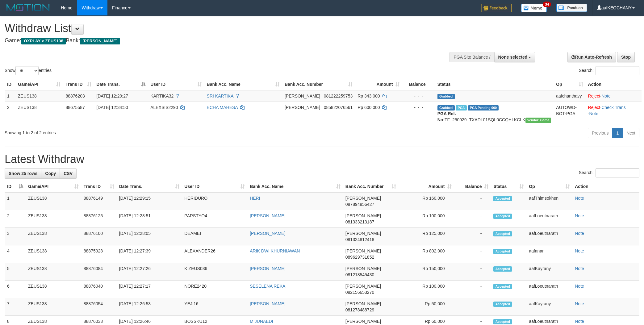 This screenshot has width=644, height=325. I want to click on td: 88876149, so click(99, 201).